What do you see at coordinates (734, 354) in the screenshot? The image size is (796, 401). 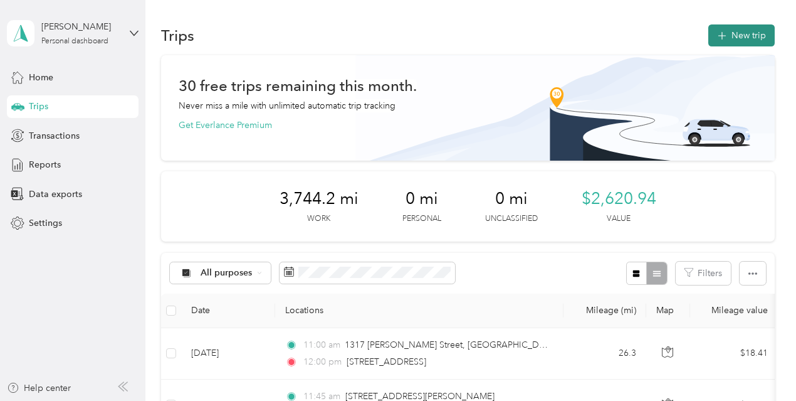 I see `td: $18.41` at bounding box center [734, 354].